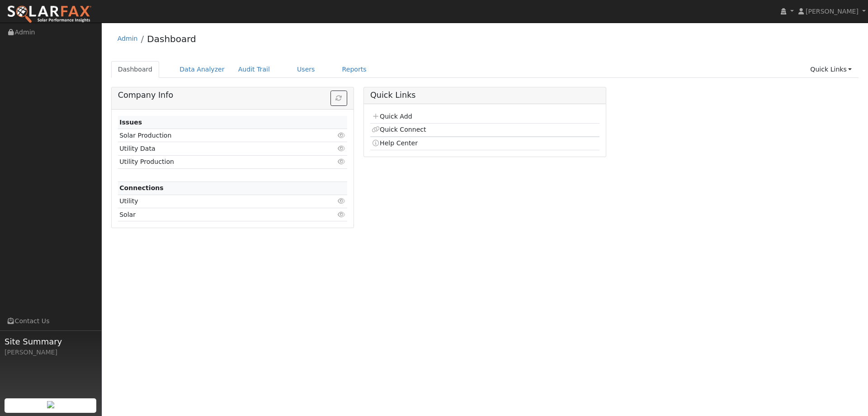 The image size is (868, 416). I want to click on a: Users, so click(306, 69).